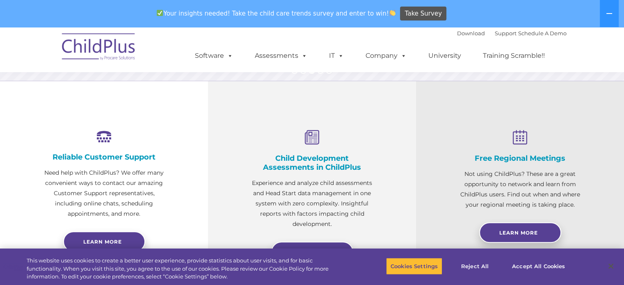 The width and height of the screenshot is (624, 285). I want to click on button: Accept All Cookies, so click(538, 266).